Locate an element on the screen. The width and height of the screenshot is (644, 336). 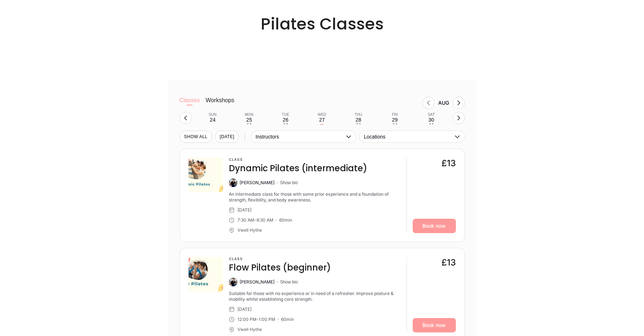
span: Locations is located at coordinates (408, 137).